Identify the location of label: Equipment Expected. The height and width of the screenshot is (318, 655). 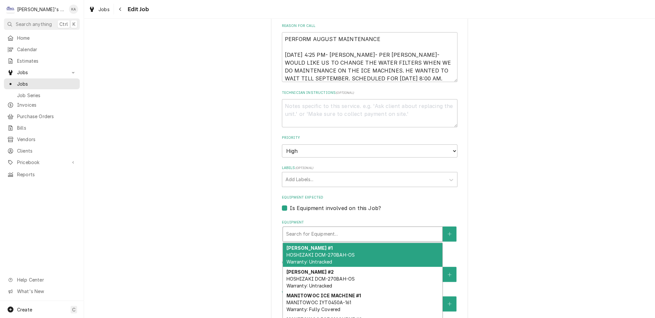
(369, 198).